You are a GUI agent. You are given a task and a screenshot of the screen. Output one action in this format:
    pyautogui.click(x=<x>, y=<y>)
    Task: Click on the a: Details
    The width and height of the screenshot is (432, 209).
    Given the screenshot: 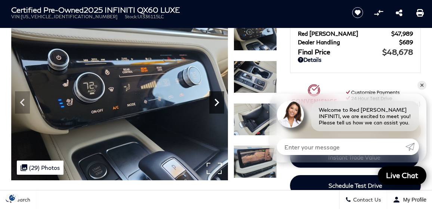 What is the action you would take?
    pyautogui.click(x=355, y=60)
    